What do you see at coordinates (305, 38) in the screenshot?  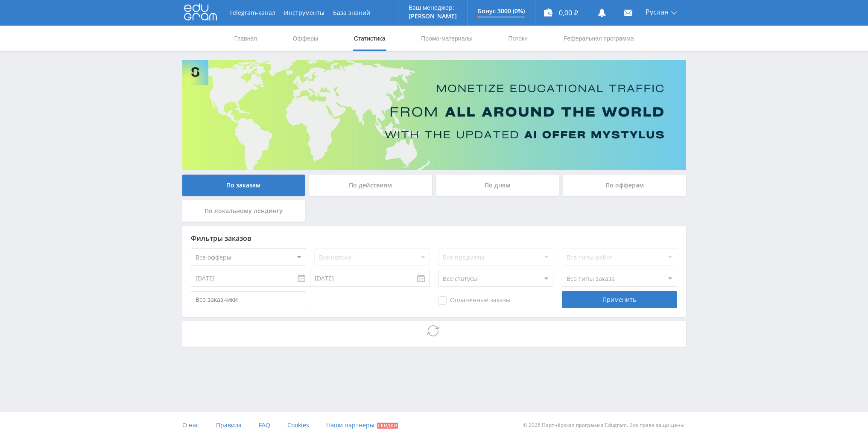 I see `a: Офферы` at bounding box center [305, 38].